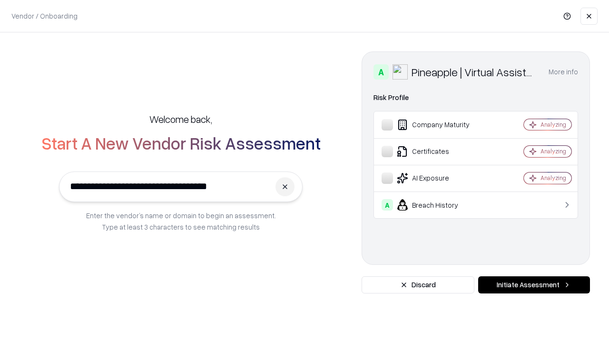 The image size is (609, 343). I want to click on div: Breach History, so click(438, 205).